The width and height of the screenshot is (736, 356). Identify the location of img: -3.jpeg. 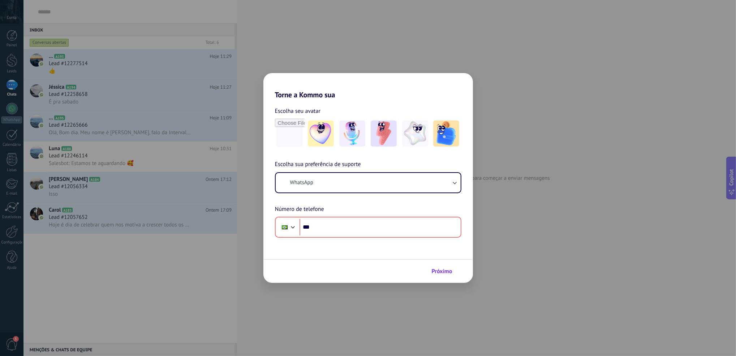
(384, 133).